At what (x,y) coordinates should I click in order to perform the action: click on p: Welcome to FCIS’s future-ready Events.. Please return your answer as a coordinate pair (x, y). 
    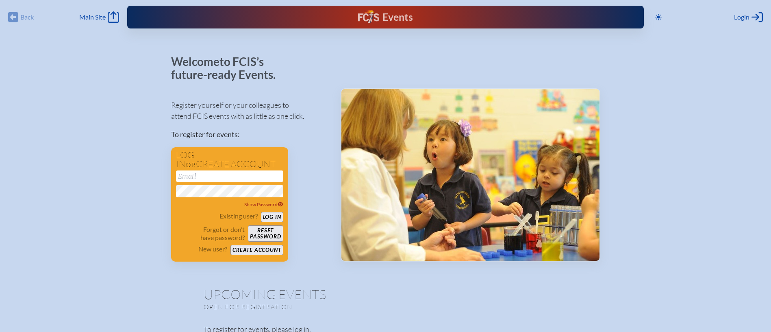
    Looking at the image, I should click on (228, 68).